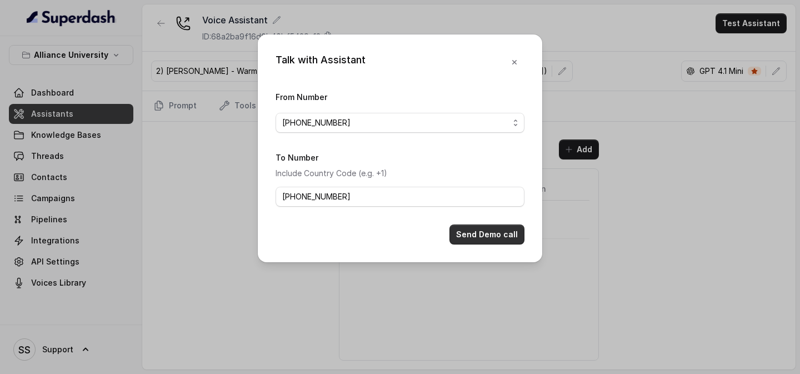 This screenshot has height=374, width=800. Describe the element at coordinates (301, 97) in the screenshot. I see `label: From Number` at that location.